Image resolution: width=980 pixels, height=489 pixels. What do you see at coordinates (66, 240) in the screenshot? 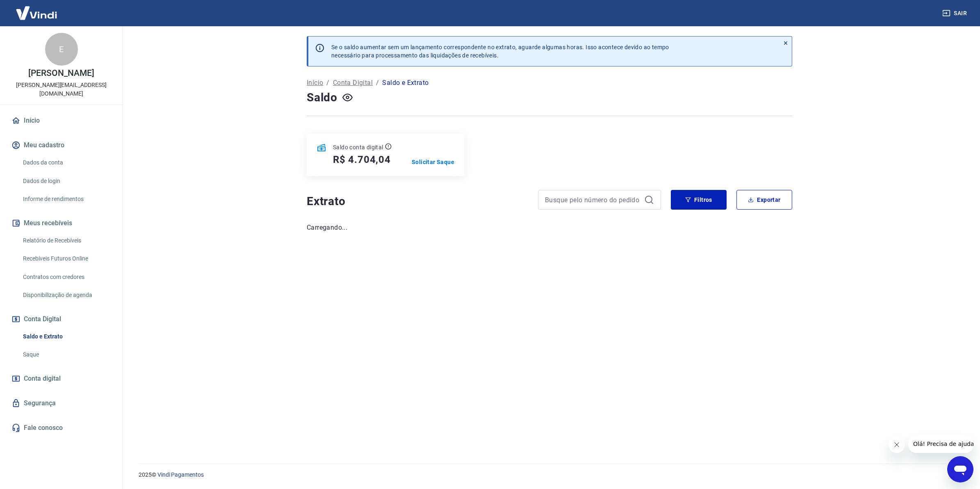
I see `a: Relatório de Recebíveis` at bounding box center [66, 240].